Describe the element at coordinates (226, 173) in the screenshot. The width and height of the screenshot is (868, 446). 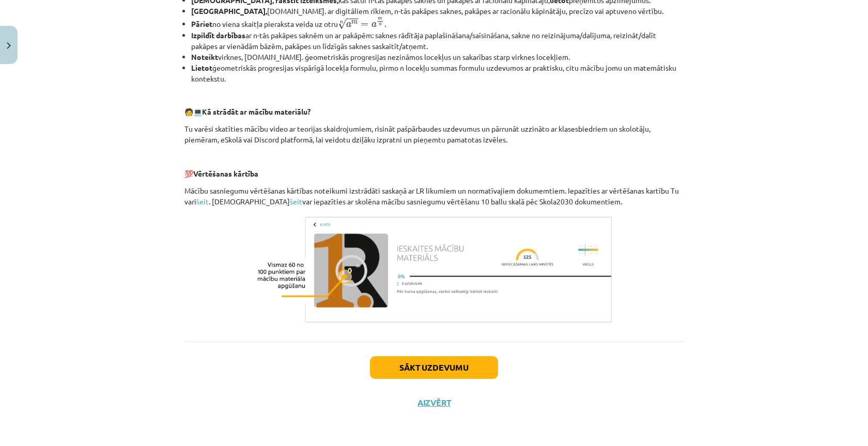
I see `b: Vērtēšanas kārtība` at that location.